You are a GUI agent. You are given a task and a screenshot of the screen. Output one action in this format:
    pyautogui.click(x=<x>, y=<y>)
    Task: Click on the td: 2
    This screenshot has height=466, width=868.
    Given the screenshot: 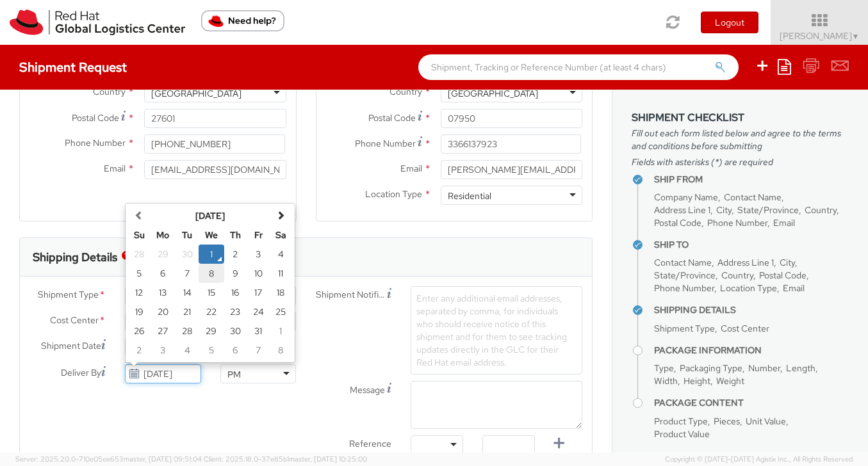 What is the action you would take?
    pyautogui.click(x=139, y=350)
    